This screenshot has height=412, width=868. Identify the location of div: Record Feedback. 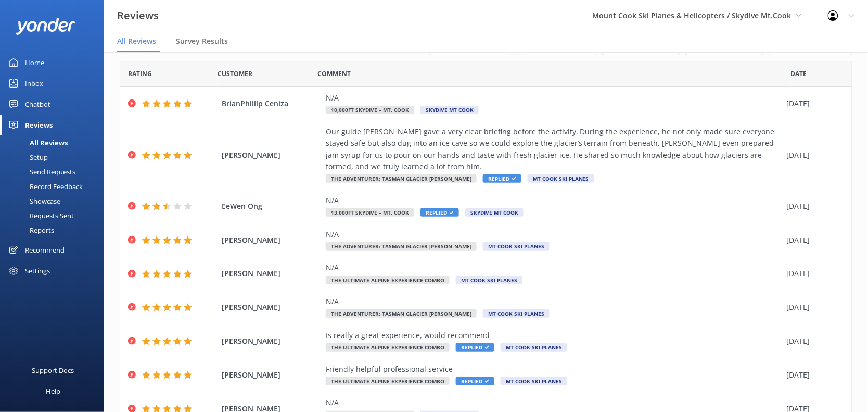
(45, 186).